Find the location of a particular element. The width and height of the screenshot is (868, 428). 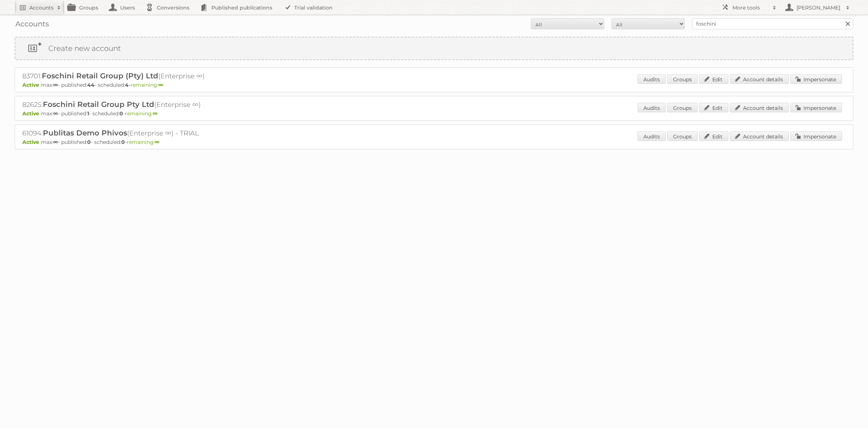

span: Publitas Demo Phivos is located at coordinates (85, 133).